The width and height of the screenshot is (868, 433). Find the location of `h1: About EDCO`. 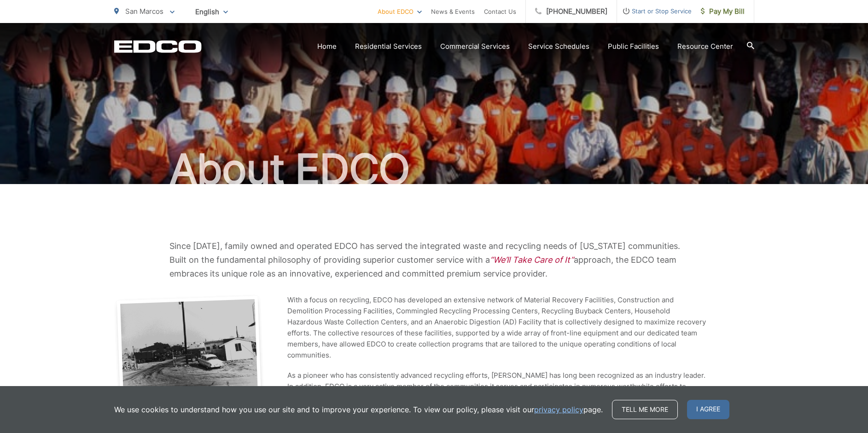

h1: About EDCO is located at coordinates (434, 169).